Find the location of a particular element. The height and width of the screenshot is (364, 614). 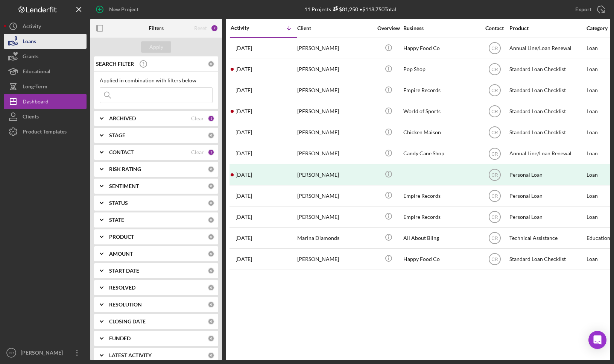

b: RESOLVED is located at coordinates (122, 288).